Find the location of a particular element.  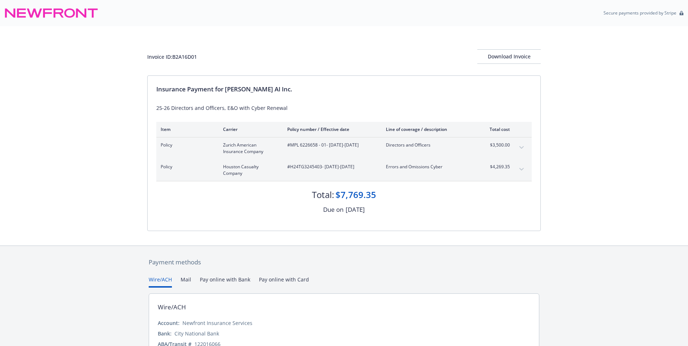

button: Pay online with Bank is located at coordinates (225, 281).